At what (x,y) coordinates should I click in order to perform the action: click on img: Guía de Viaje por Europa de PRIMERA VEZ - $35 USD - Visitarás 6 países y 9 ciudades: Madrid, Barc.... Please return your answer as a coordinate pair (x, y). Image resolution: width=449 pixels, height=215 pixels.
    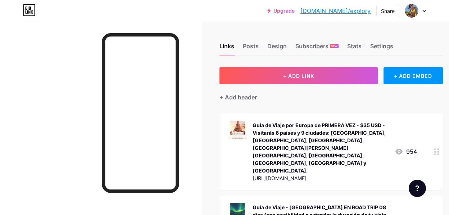
    Looking at the image, I should click on (237, 130).